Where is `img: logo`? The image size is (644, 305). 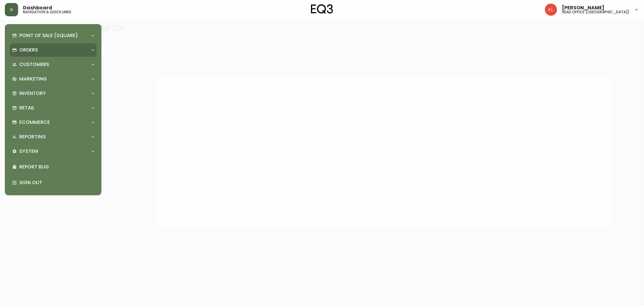
img: logo is located at coordinates (322, 9).